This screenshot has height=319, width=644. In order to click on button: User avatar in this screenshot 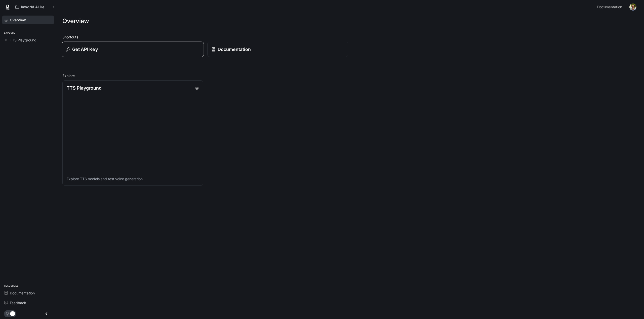, I will do `click(633, 7)`.